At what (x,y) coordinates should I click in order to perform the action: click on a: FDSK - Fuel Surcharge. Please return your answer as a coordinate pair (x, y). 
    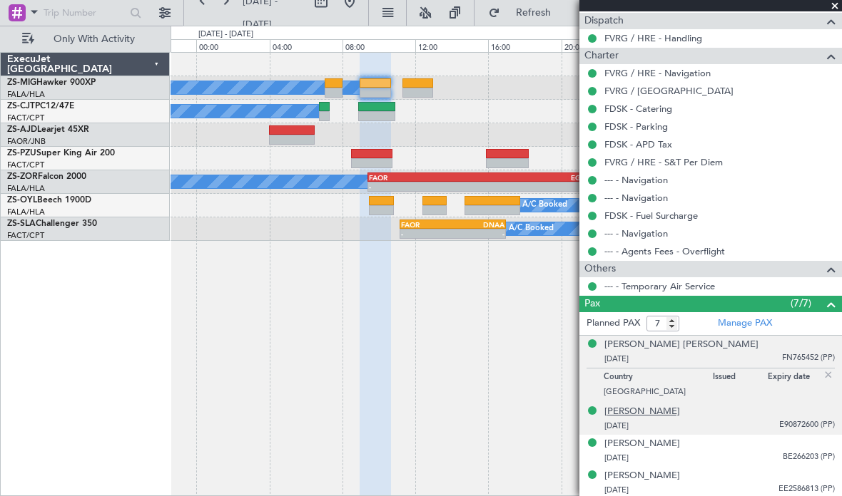
    Looking at the image, I should click on (651, 215).